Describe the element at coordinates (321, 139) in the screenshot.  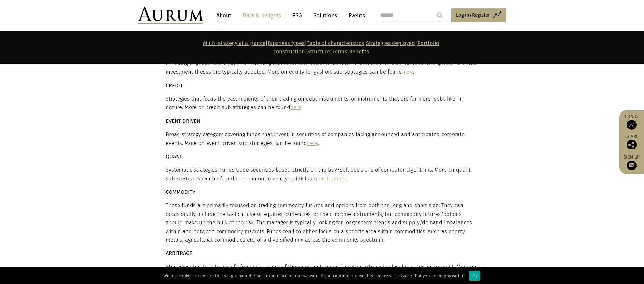
I see `p: Broad strategy category covering funds that invest in securities of companies facing announced an...` at that location.